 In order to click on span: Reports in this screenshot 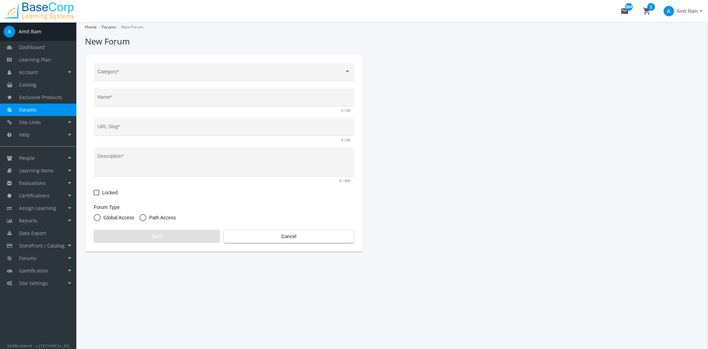, I will do `click(28, 220)`.